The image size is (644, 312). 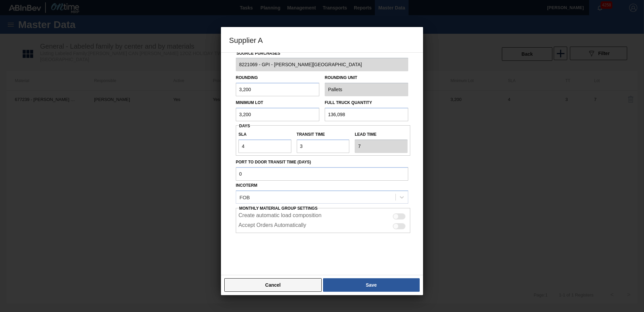 What do you see at coordinates (381, 134) in the screenshot?
I see `label: Lead time` at bounding box center [381, 134].